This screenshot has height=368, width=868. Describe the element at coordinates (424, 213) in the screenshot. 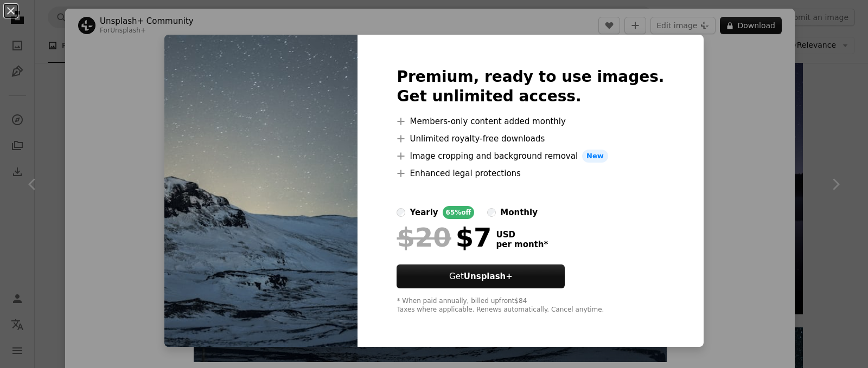

I see `div: yearly` at that location.